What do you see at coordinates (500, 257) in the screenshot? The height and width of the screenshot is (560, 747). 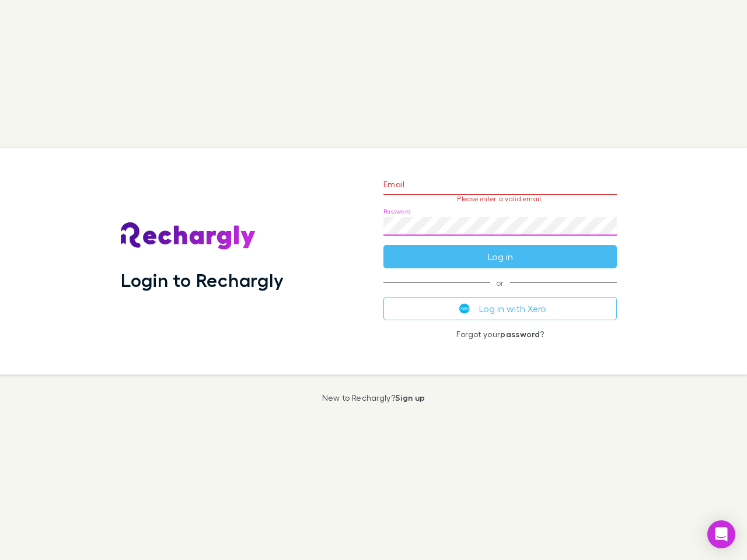 I see `button: Log in` at bounding box center [500, 257].